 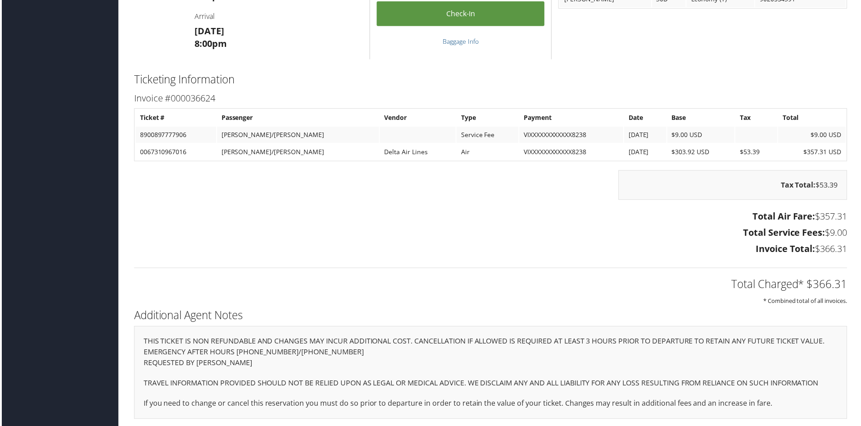 I want to click on a: Baggage Info, so click(x=461, y=41).